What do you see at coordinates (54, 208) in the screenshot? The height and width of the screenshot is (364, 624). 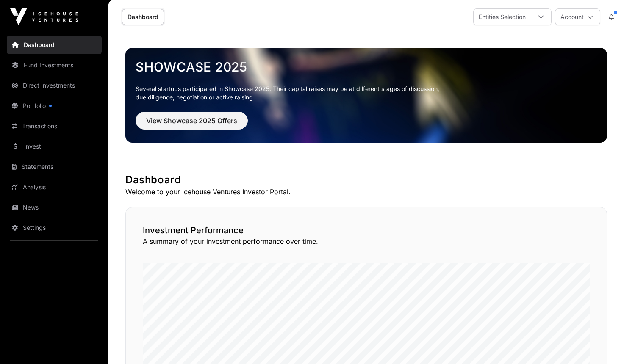 I see `a: News` at bounding box center [54, 208].